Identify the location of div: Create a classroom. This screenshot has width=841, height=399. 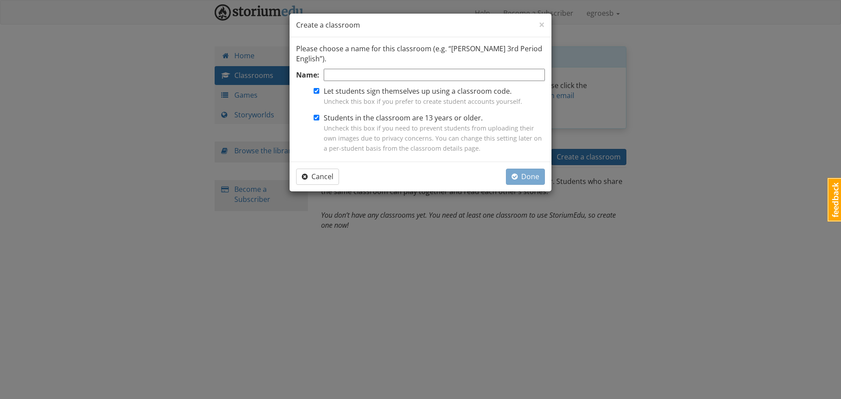
(420, 25).